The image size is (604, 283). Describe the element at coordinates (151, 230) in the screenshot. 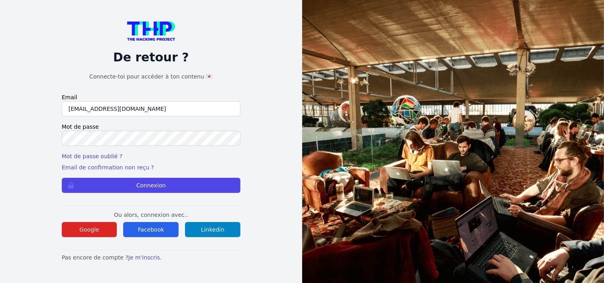

I see `button: Facebook` at that location.